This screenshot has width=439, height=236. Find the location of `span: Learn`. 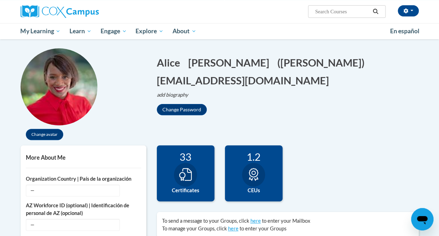

span: Learn is located at coordinates (80, 31).